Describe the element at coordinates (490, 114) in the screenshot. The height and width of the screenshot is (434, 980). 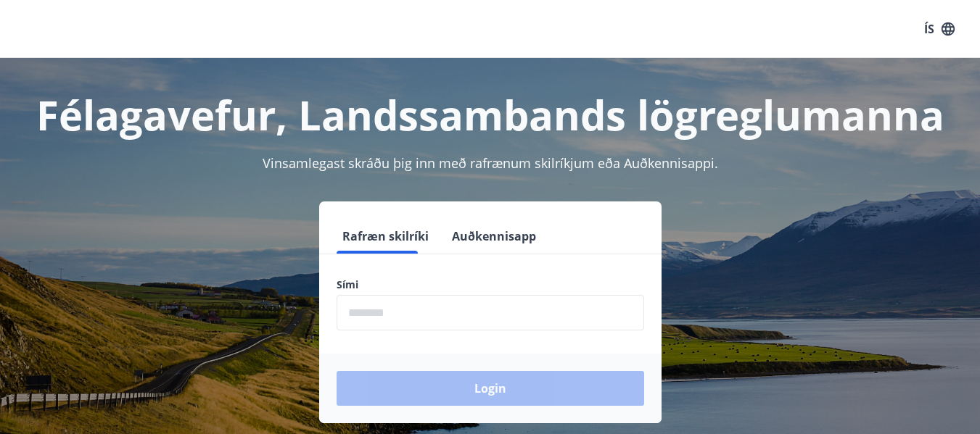
I see `h1: Félagavefur, Landssambands lögreglumanna` at that location.